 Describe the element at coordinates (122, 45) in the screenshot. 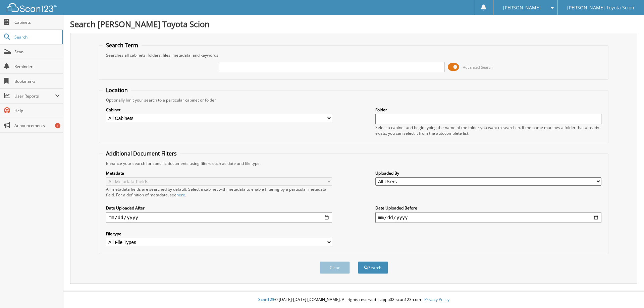

I see `legend: Search Term` at that location.